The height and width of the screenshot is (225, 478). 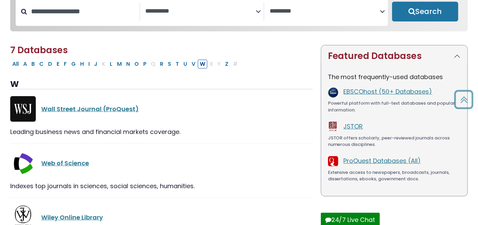 I want to click on div: Powerful platform with full-text databases and popular information., so click(x=394, y=106).